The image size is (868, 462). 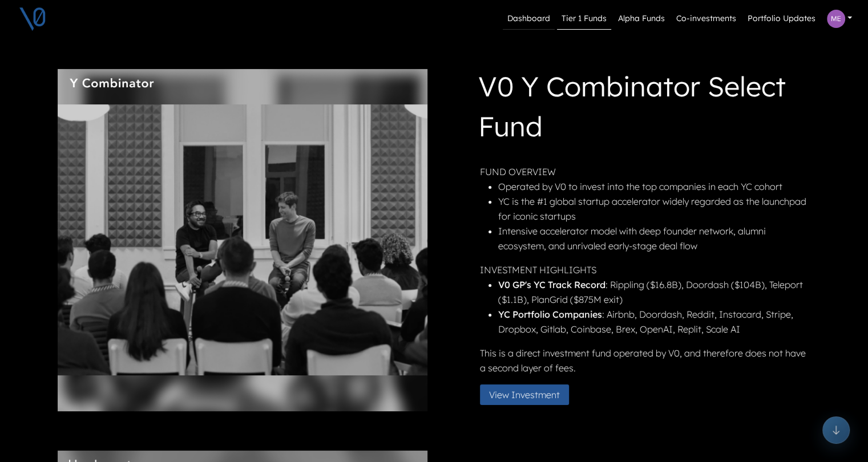 What do you see at coordinates (645, 172) in the screenshot?
I see `p: FUND OVERVIEW` at bounding box center [645, 172].